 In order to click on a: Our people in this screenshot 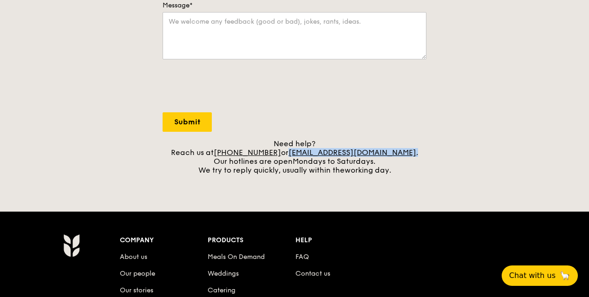, I will do `click(137, 274)`.